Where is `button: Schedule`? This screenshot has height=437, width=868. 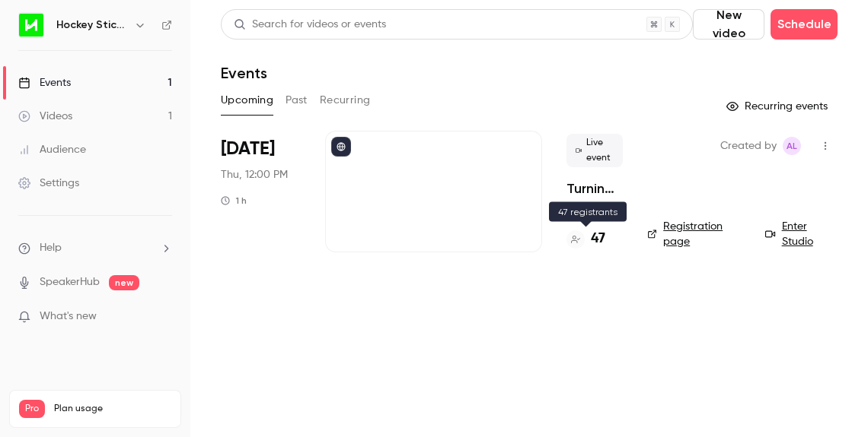 button: Schedule is located at coordinates (804, 25).